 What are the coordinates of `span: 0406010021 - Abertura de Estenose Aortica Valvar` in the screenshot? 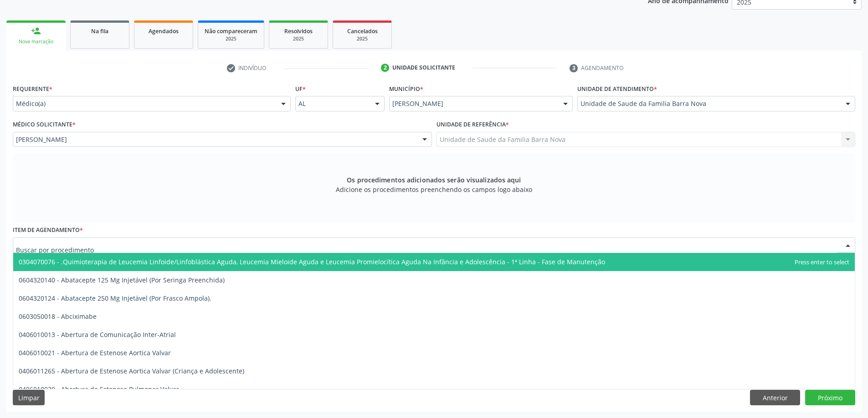 It's located at (95, 353).